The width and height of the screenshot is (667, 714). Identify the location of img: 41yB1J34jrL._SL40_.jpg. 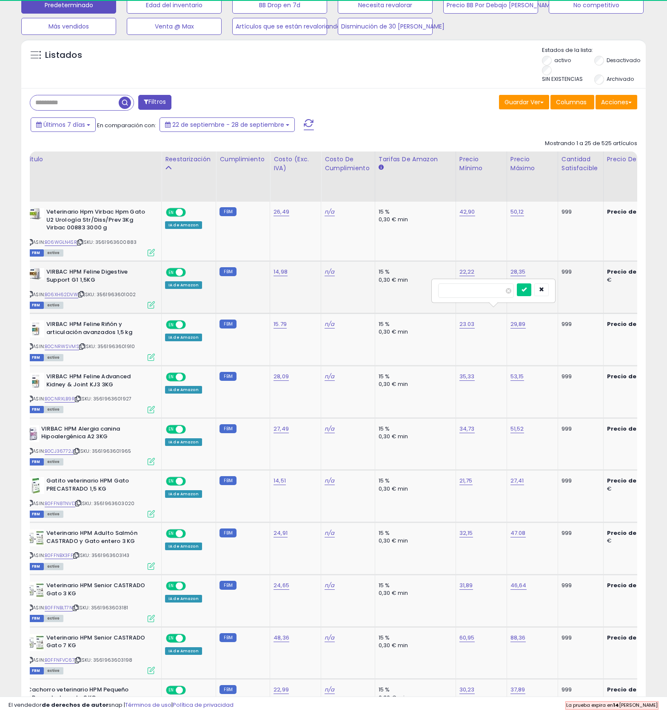
(36, 537).